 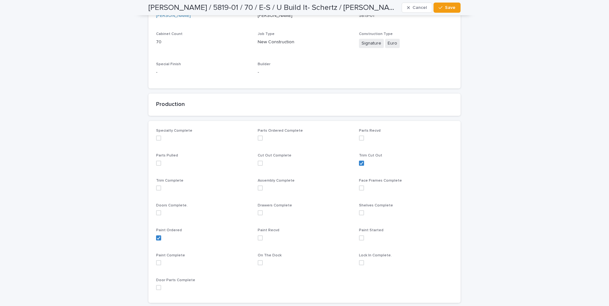 I want to click on span: On The Dock, so click(x=269, y=256).